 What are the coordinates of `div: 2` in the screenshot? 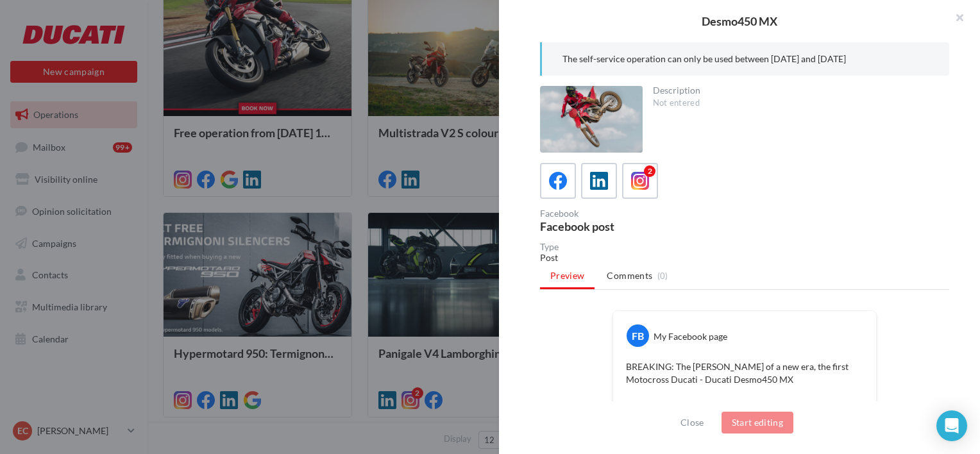 It's located at (650, 171).